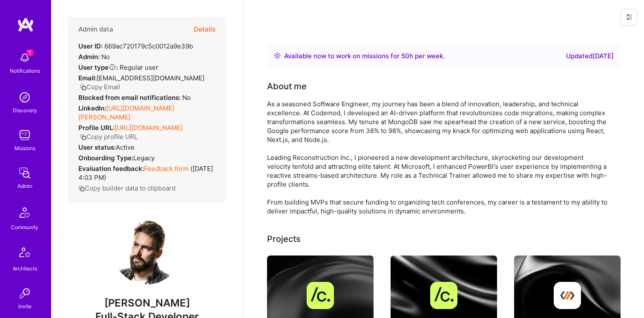 The image size is (644, 318). Describe the element at coordinates (125, 148) in the screenshot. I see `span: Active` at that location.